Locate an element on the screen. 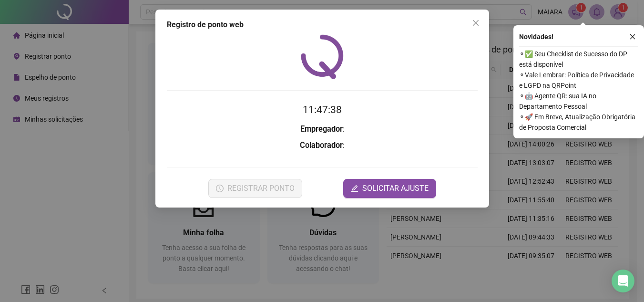 Image resolution: width=644 pixels, height=302 pixels. span: ⚬ ✅ Seu Checklist de Sucesso do DP está disponível is located at coordinates (579, 59).